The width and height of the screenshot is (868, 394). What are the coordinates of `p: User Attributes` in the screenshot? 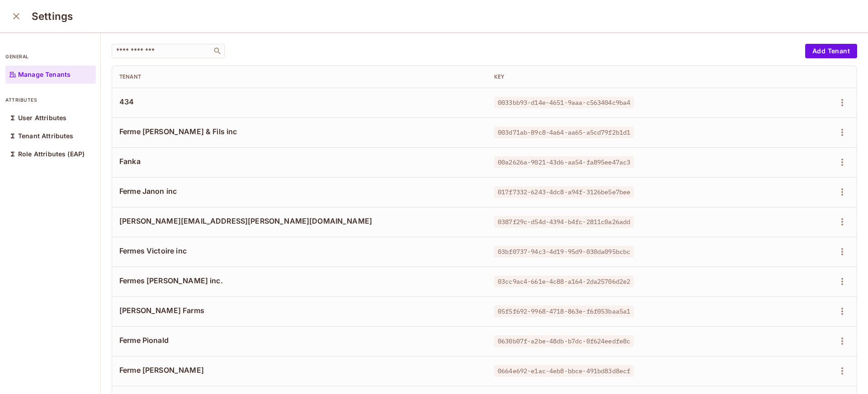 It's located at (42, 118).